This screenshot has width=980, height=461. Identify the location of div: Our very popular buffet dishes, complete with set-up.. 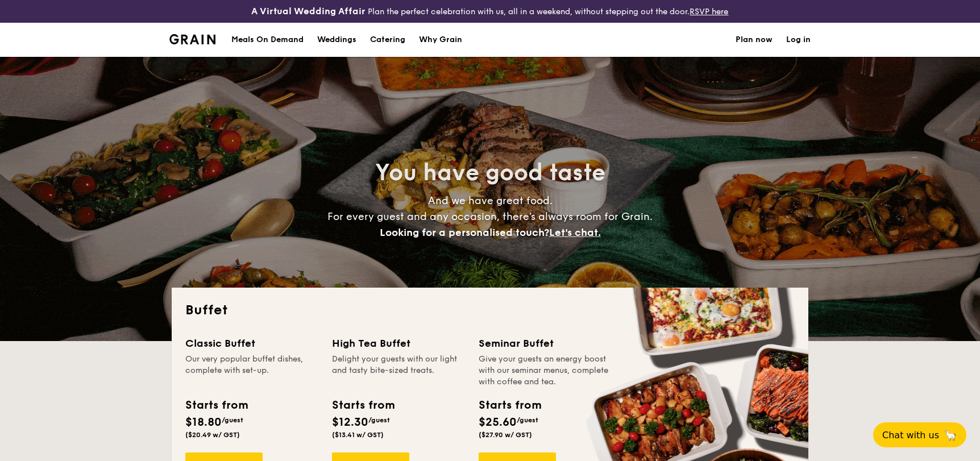
(252, 371).